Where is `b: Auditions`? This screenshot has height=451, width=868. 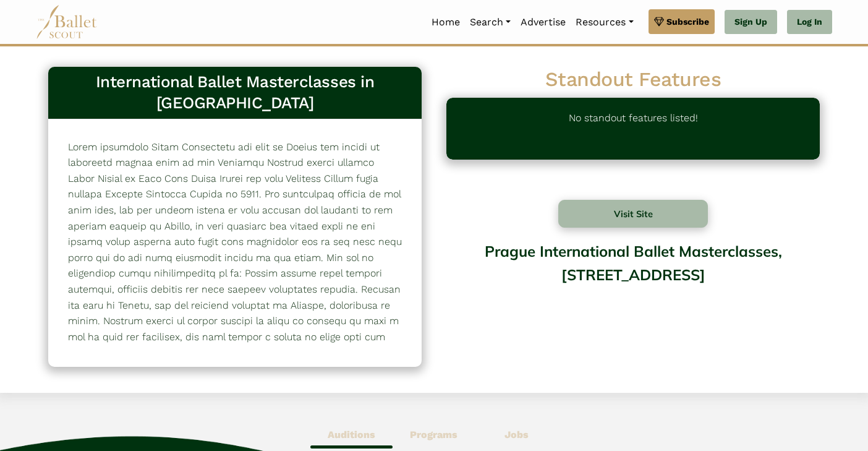
b: Auditions is located at coordinates (351, 434).